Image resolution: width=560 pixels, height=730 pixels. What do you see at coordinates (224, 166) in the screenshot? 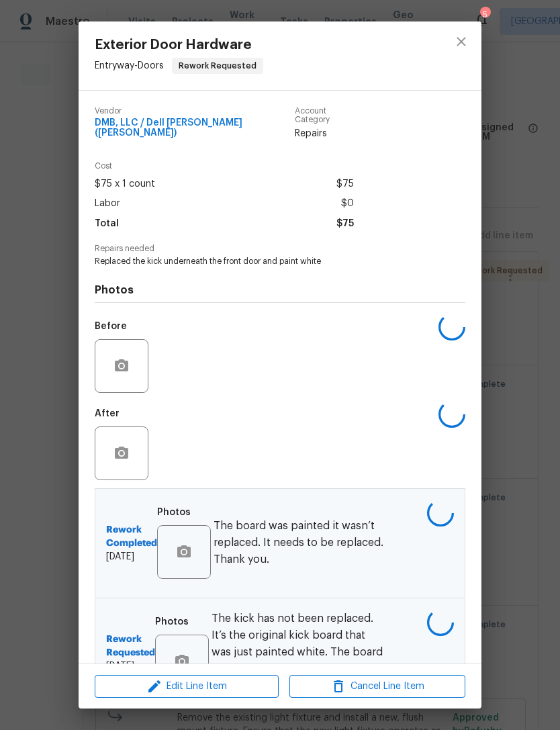
I see `span: Cost` at bounding box center [224, 166].